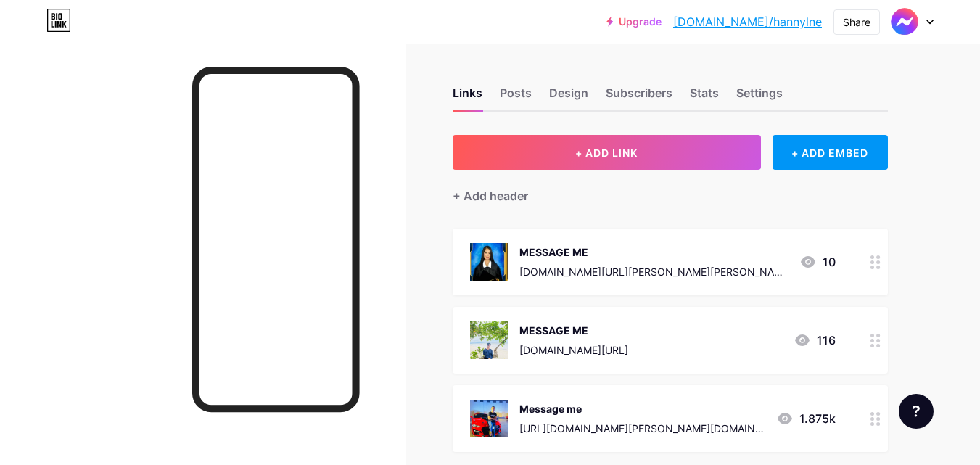 Image resolution: width=980 pixels, height=465 pixels. What do you see at coordinates (569, 98) in the screenshot?
I see `div: Design` at bounding box center [569, 98].